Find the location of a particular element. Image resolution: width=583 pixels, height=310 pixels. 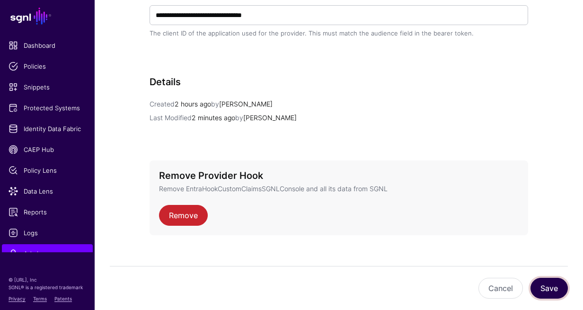

span: Policy Lens is located at coordinates (47, 170).